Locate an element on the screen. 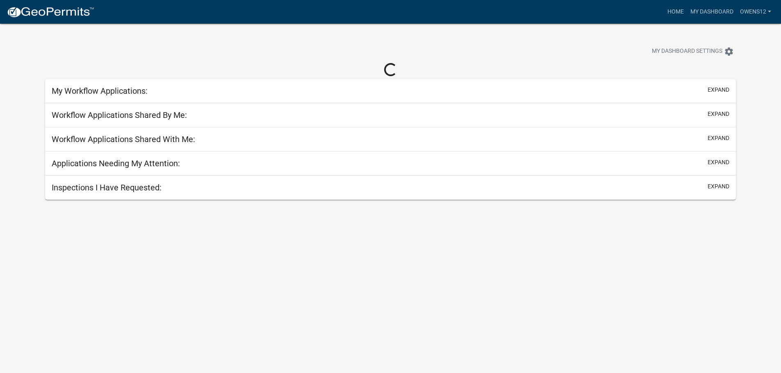 The image size is (781, 373). h5: Inspections I Have Requested: is located at coordinates (107, 188).